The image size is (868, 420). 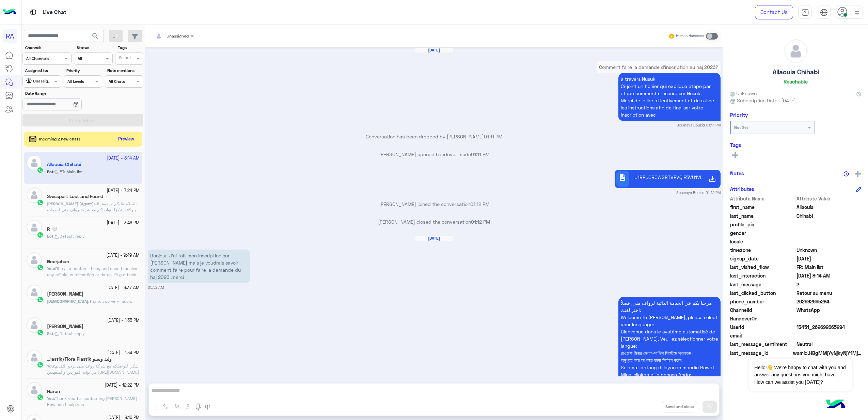 What do you see at coordinates (829, 344) in the screenshot?
I see `span: 0` at bounding box center [829, 344].